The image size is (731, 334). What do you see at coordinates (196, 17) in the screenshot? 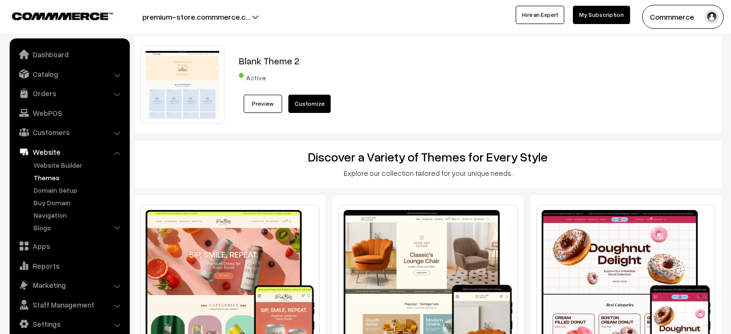
I see `button: premium-store.commmerce.c…` at bounding box center [196, 17].